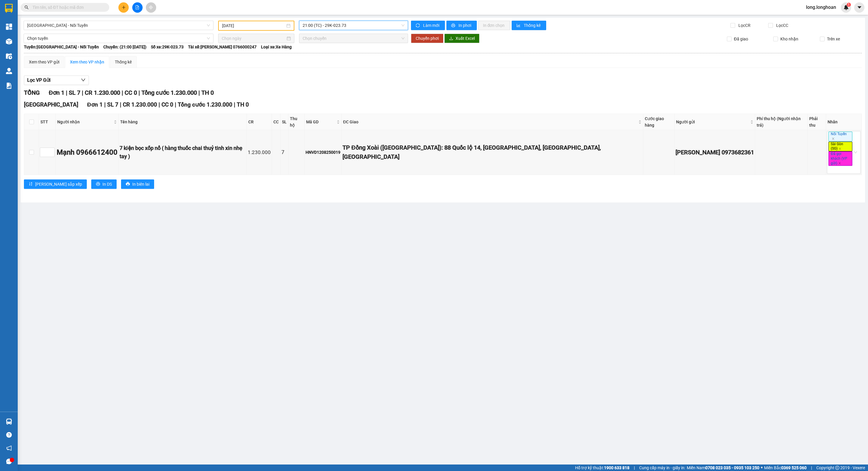  What do you see at coordinates (465, 38) in the screenshot?
I see `span: Xuất Excel` at bounding box center [465, 38].